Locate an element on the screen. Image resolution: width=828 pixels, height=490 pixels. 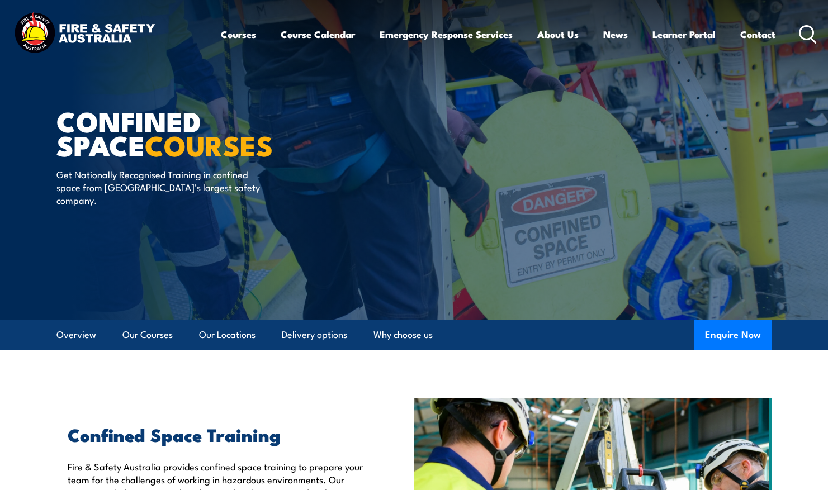
h1: Confined Space is located at coordinates (195, 133).